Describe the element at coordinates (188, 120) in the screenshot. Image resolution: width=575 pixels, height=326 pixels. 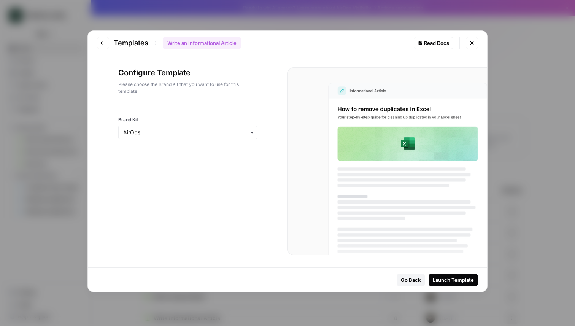
I see `label: Brand Kit` at that location.